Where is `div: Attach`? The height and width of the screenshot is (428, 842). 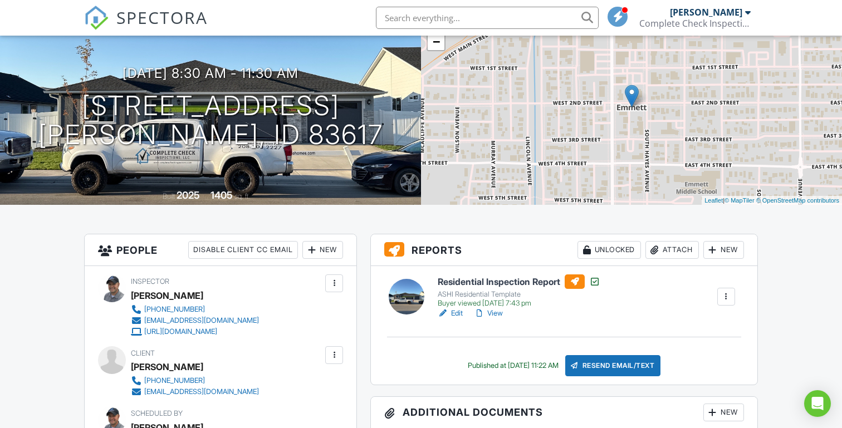 div: Attach is located at coordinates (672, 250).